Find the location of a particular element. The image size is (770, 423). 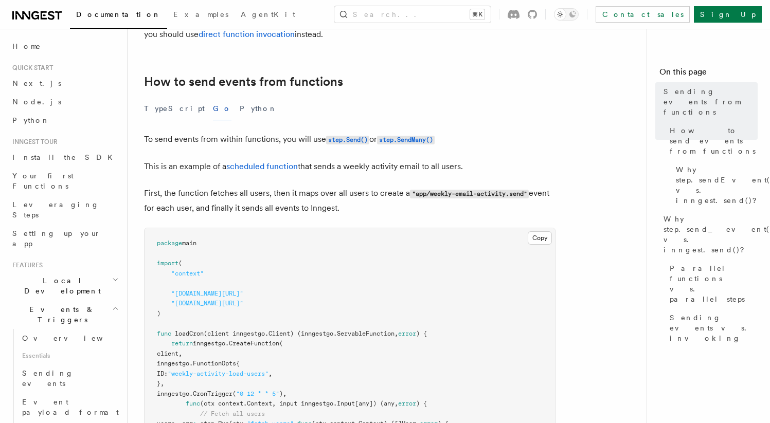

p: To send events from within functions, you will use or is located at coordinates (350, 139).